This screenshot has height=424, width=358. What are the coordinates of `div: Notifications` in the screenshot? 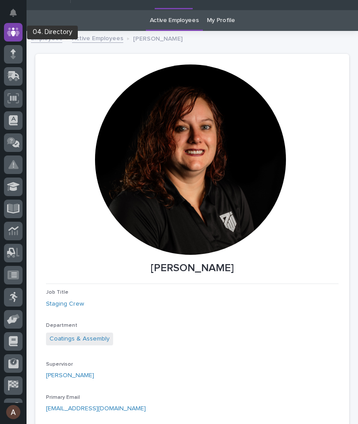 It's located at (17, 16).